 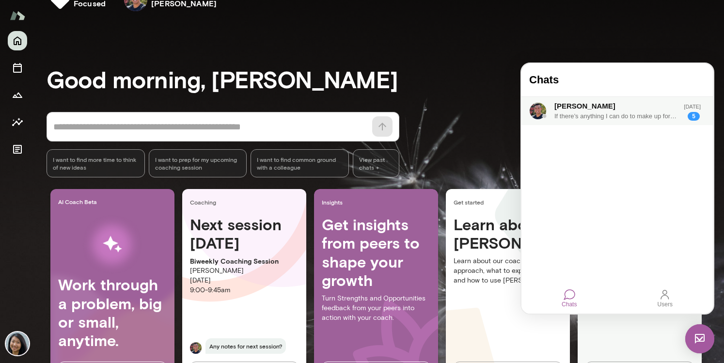 What do you see at coordinates (172, 53) in the screenshot?
I see `span: 5` at bounding box center [172, 53].